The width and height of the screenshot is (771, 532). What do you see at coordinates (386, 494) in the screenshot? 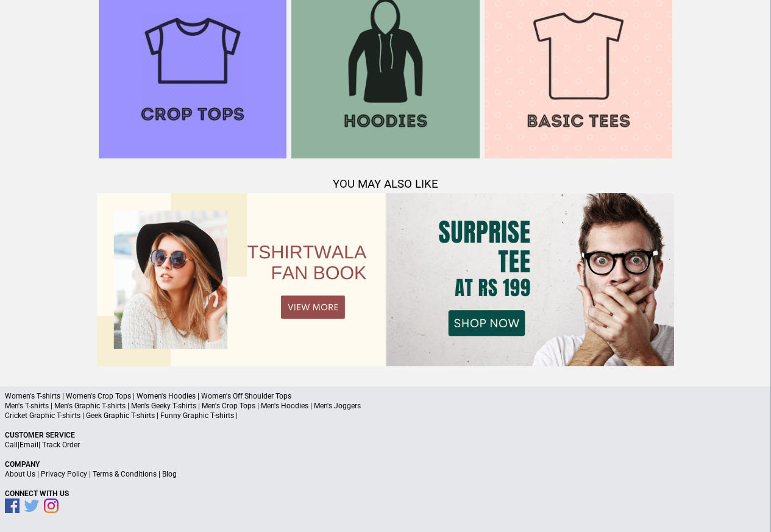
I see `p: Connect With Us` at bounding box center [386, 494].